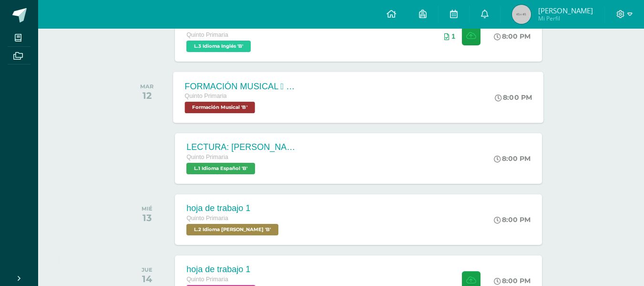  Describe the element at coordinates (454, 36) in the screenshot. I see `span: 1` at that location.